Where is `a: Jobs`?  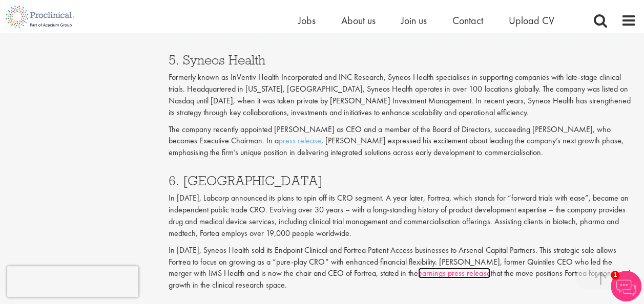 a: Jobs is located at coordinates (307, 20).